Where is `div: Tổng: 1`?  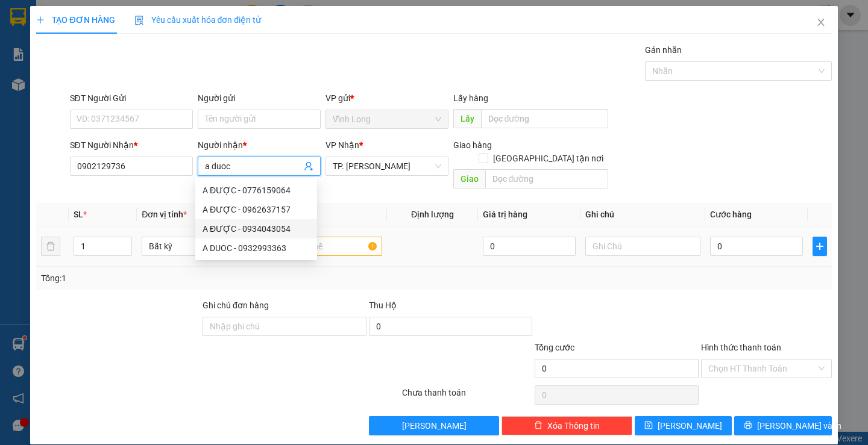 div: Tổng: 1 is located at coordinates (189, 278).